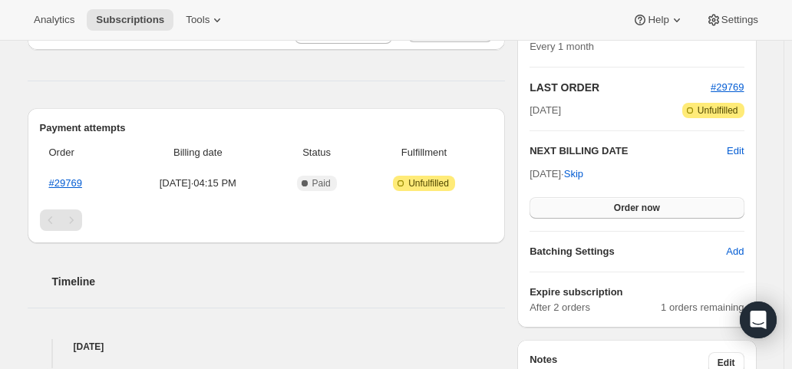  What do you see at coordinates (316, 153) in the screenshot?
I see `span: Status` at bounding box center [316, 153].